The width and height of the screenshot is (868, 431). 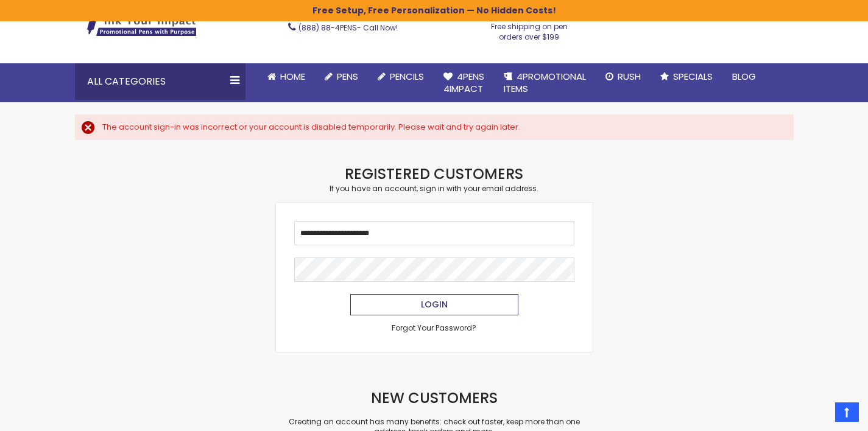 I want to click on span: Forgot Your Password?, so click(x=434, y=327).